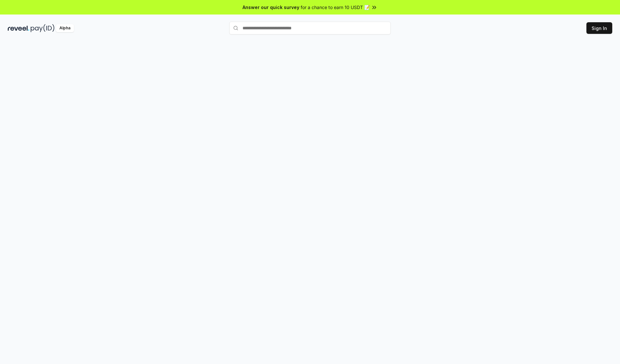  Describe the element at coordinates (43, 28) in the screenshot. I see `img: pay_id` at that location.